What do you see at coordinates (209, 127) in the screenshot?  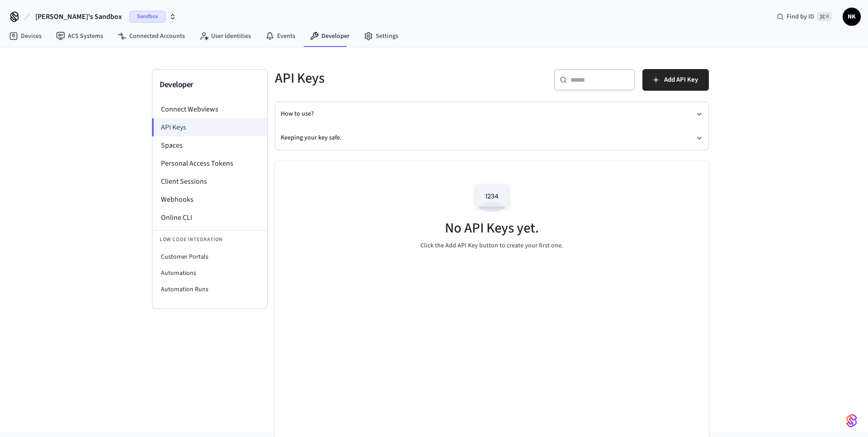 I see `li: API Keys` at bounding box center [209, 127].